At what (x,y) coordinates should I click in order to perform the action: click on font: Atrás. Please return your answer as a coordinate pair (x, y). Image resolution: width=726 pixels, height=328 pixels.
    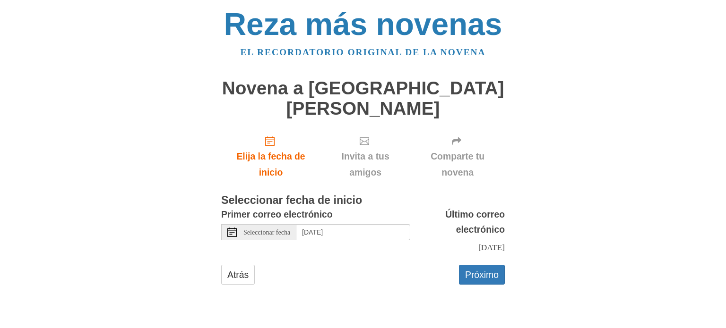
    Looking at the image, I should click on (238, 275).